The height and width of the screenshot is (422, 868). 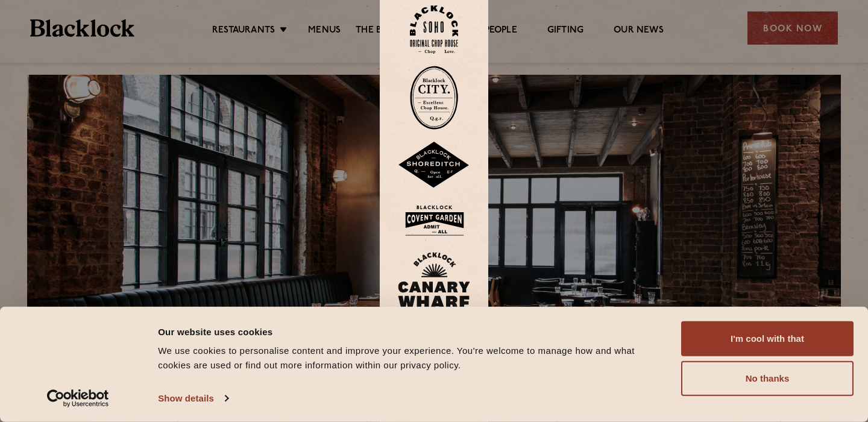 What do you see at coordinates (434, 220) in the screenshot?
I see `img: BLA_1470_CoventGarden_Website_Solid.svg` at bounding box center [434, 220].